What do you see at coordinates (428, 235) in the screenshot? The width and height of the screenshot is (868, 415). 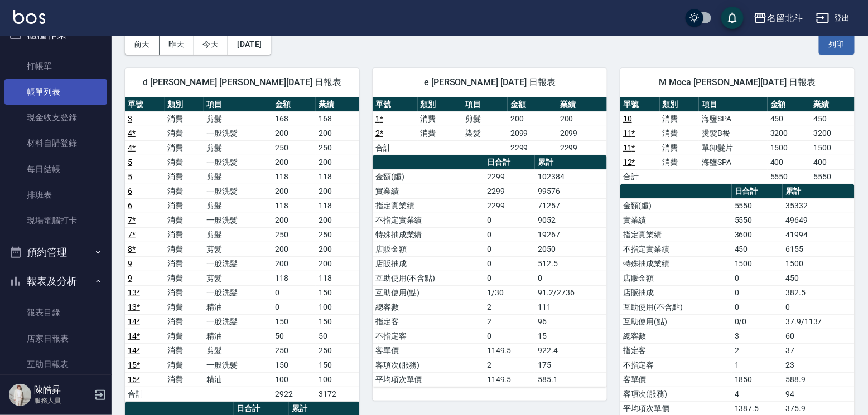 I see `td: 特殊抽成業績` at bounding box center [428, 235].